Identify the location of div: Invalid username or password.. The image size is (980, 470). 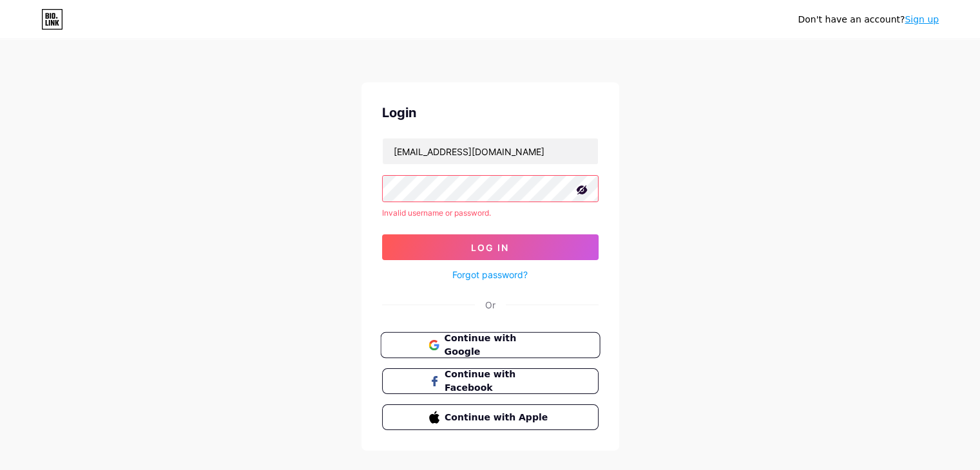
(490, 213).